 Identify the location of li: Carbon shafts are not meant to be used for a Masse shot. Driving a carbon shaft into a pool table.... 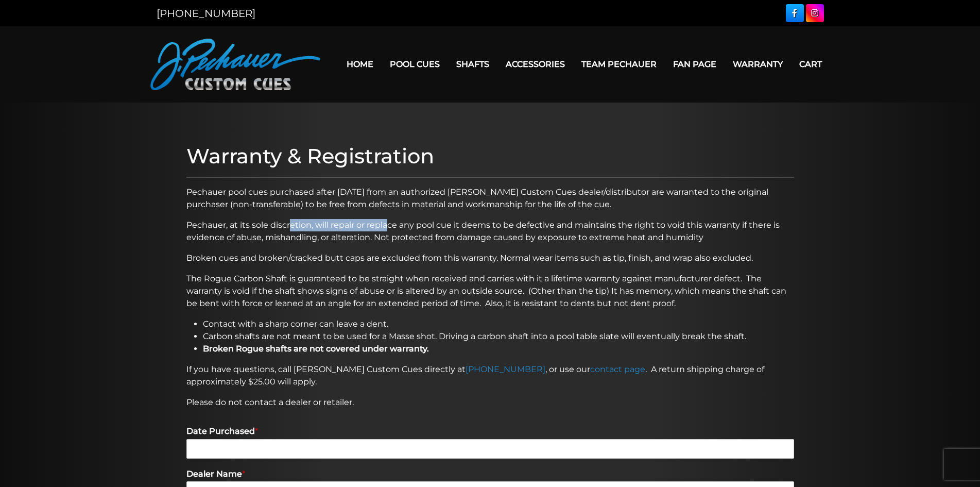
(498, 336).